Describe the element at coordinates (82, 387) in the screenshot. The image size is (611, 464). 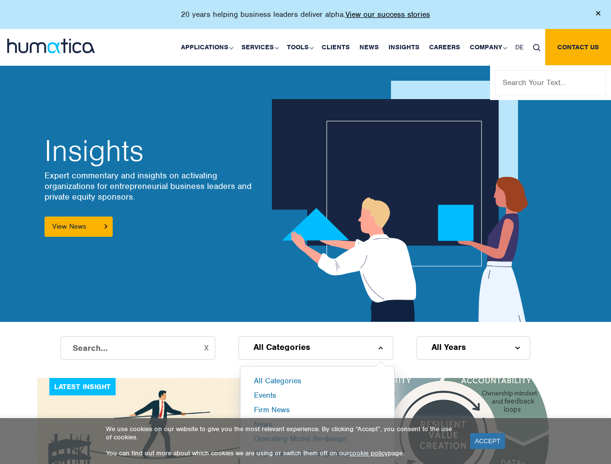
I see `div: Latest Insight` at that location.